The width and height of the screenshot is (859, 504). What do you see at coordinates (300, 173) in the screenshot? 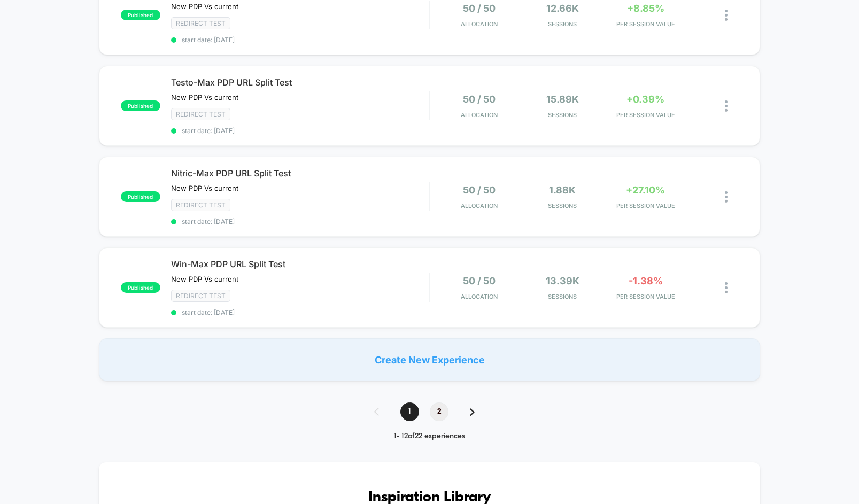
I see `span: Nitric-Max PDP URL Split Test` at bounding box center [300, 173].